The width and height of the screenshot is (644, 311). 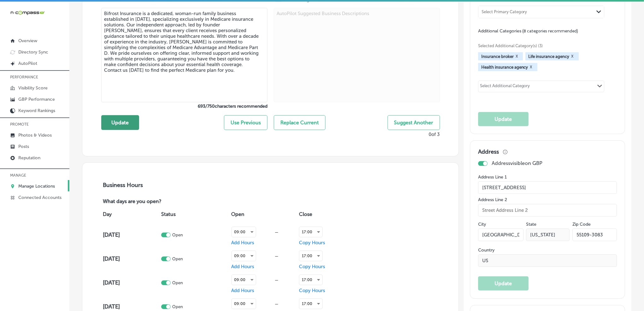 What do you see at coordinates (548, 188) in the screenshot?
I see `input: Street Address Line 1` at bounding box center [548, 188].